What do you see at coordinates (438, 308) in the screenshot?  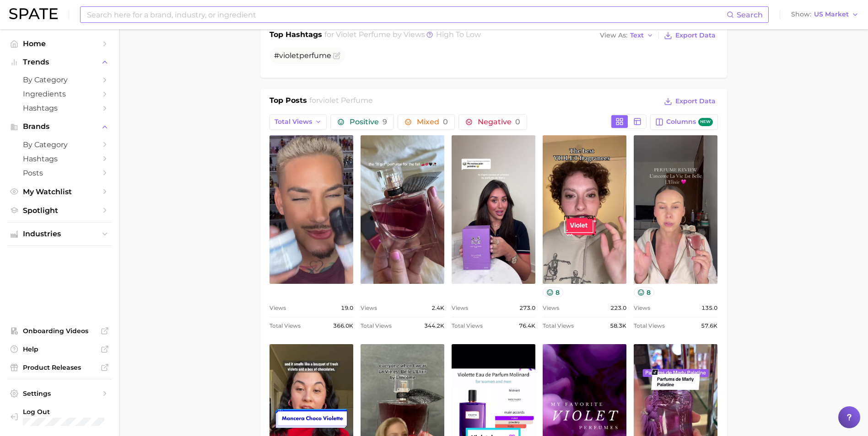 I see `span: 2.4k` at bounding box center [438, 308].